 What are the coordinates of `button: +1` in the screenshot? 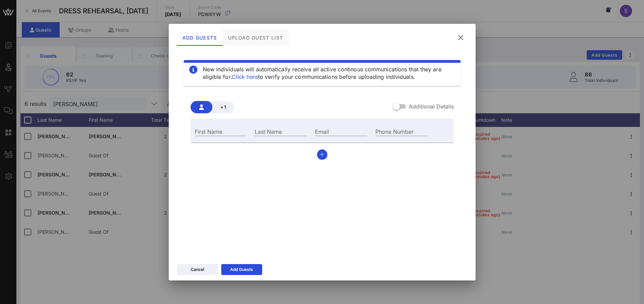 It's located at (223, 107).